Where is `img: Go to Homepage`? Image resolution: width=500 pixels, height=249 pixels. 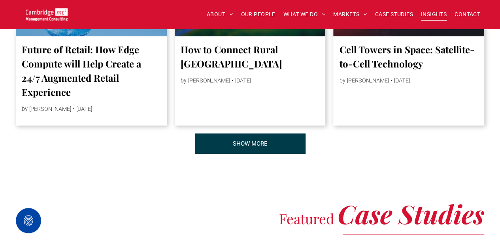
img: Go to Homepage is located at coordinates (47, 14).